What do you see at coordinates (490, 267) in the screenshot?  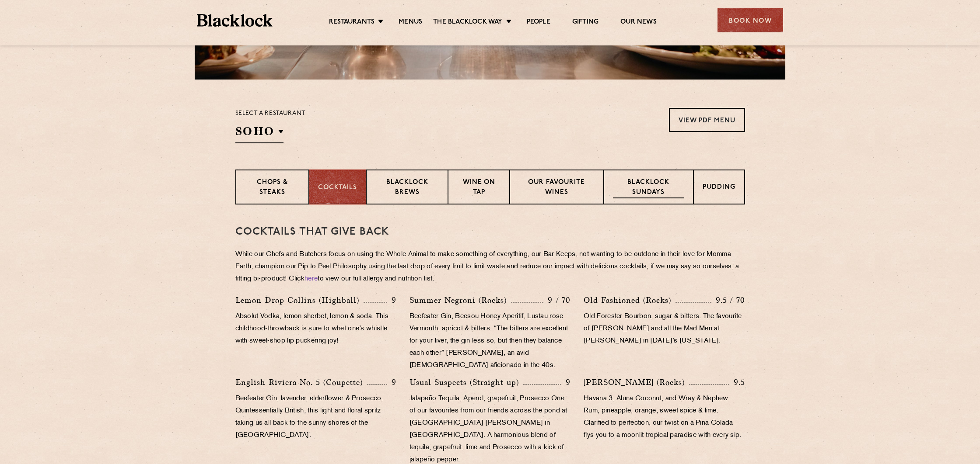 I see `p: While our Chefs and Butchers focus on using the Whole Animal to make something of everything, our...` at bounding box center [490, 267].